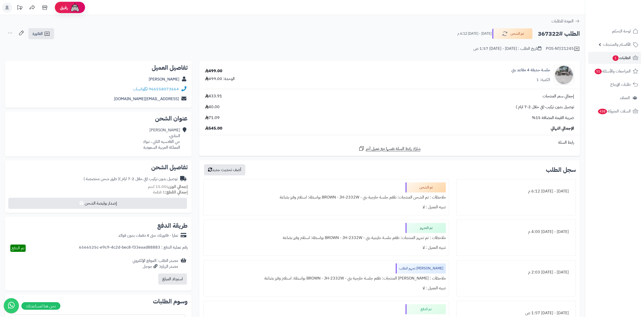 The width and height of the screenshot is (644, 317). Describe the element at coordinates (173, 226) in the screenshot. I see `h2: طريقة الدفع` at that location.